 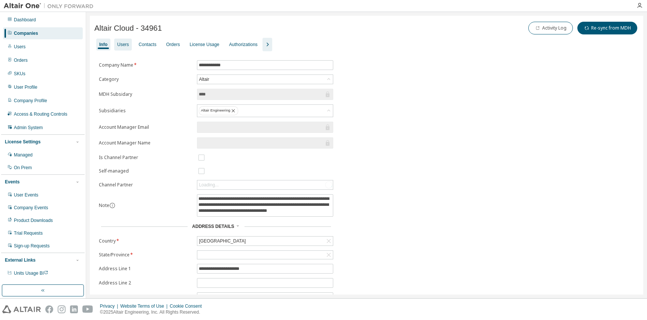 I want to click on label: Note, so click(x=104, y=205).